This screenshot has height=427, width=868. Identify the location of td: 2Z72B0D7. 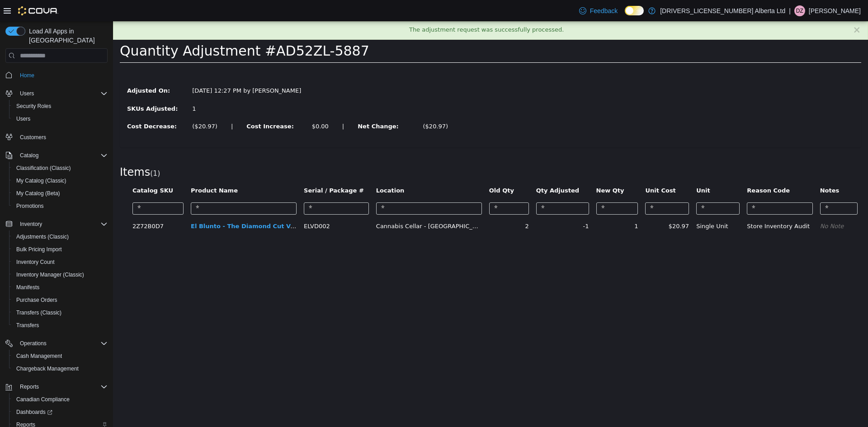
(45, 205).